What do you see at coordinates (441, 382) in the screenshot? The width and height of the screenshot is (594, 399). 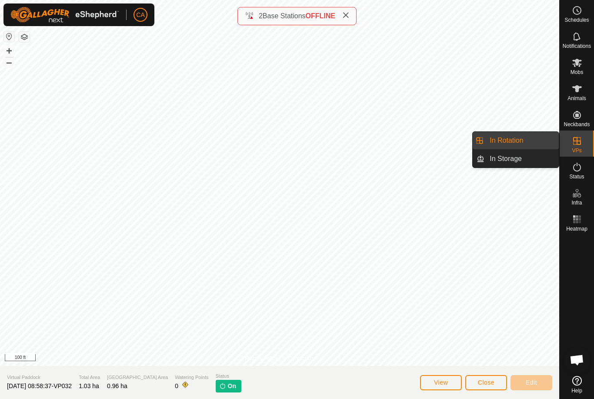 I see `button: View` at bounding box center [441, 382].